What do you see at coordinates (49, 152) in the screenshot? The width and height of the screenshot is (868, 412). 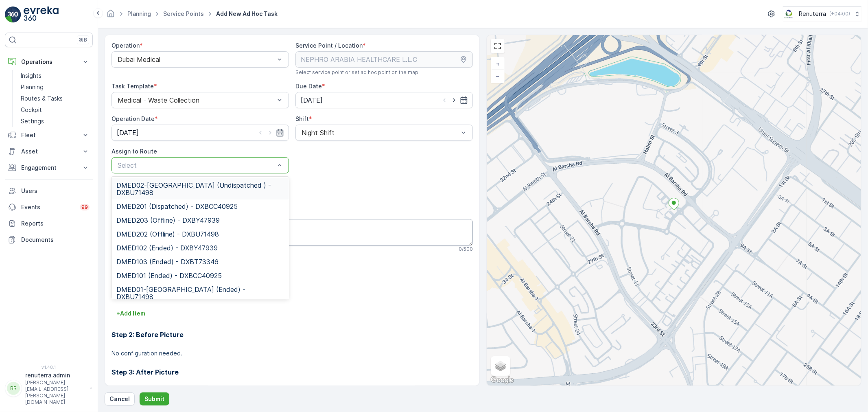 I see `button: Asset` at bounding box center [49, 152].